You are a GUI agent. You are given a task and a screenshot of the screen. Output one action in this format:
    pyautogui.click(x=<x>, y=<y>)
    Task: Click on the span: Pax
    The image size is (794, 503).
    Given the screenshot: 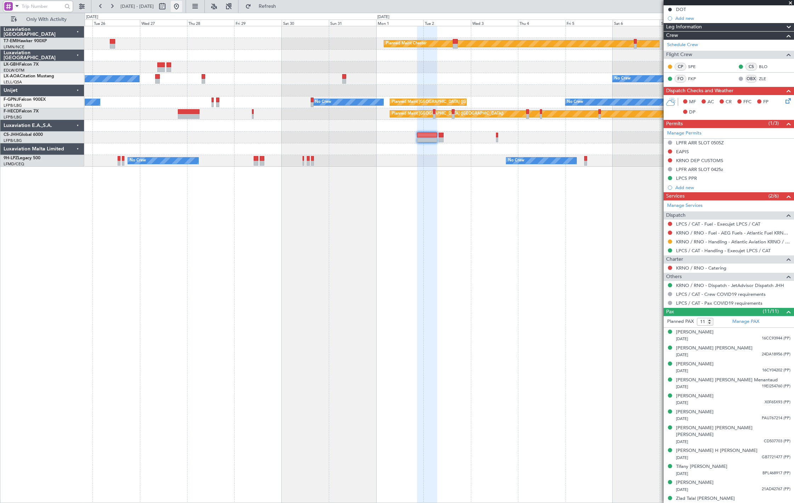 What is the action you would take?
    pyautogui.click(x=670, y=312)
    